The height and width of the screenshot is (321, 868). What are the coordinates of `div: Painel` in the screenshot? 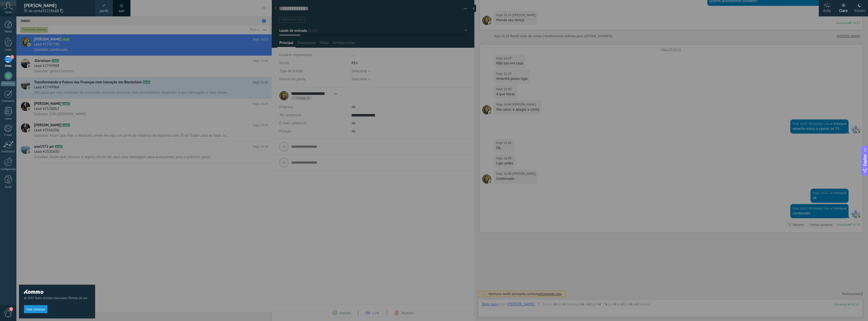 It's located at (8, 32).